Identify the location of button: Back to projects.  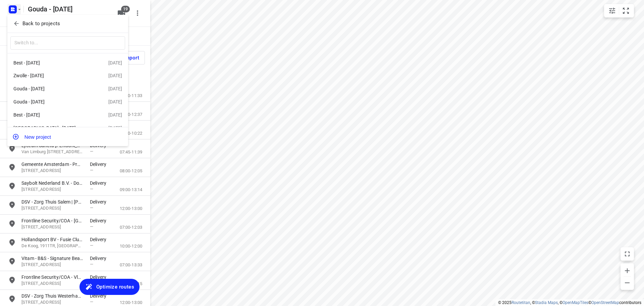
(68, 24).